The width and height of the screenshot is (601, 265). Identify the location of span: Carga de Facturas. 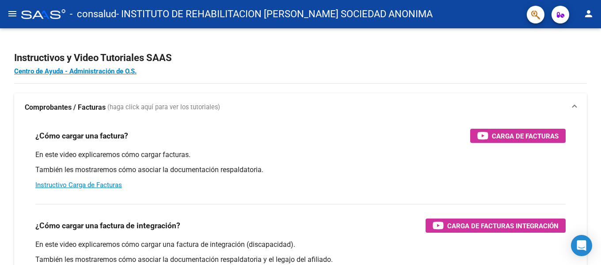
(525, 136).